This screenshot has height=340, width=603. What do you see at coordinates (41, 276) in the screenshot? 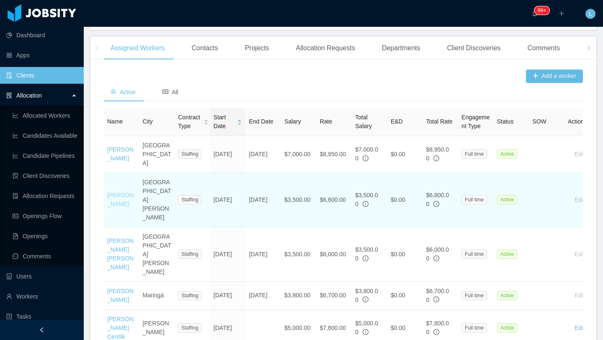
I see `a: icon: robotUsers` at bounding box center [41, 276].